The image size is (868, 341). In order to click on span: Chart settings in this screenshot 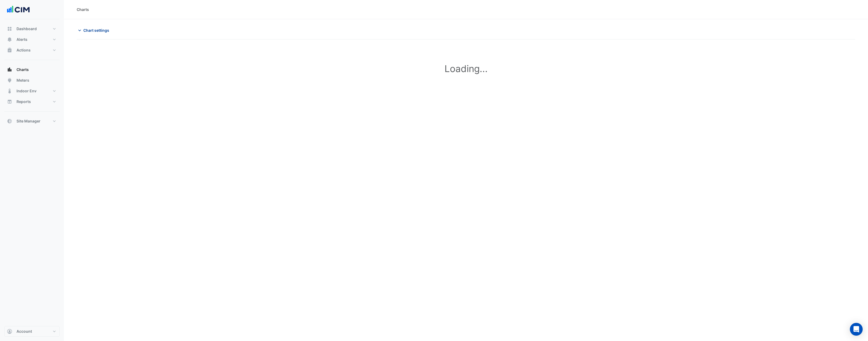, I will do `click(96, 30)`.